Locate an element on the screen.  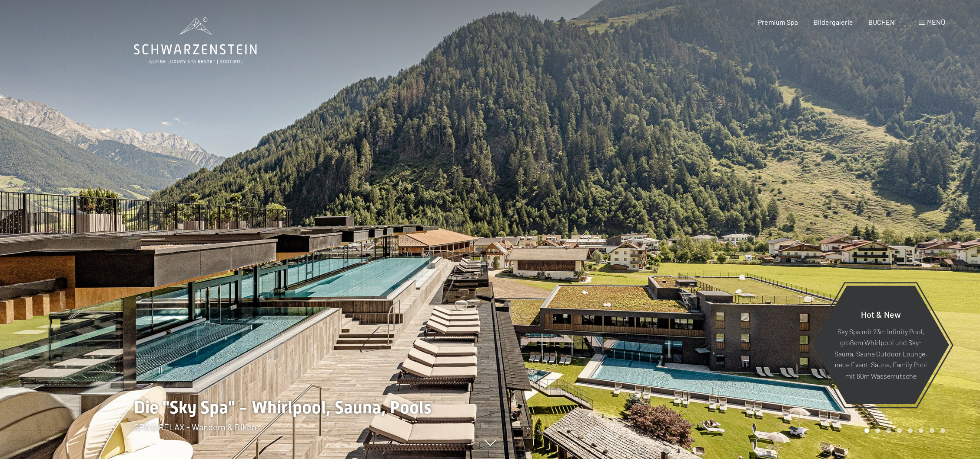
a: Premium Spa is located at coordinates (778, 22).